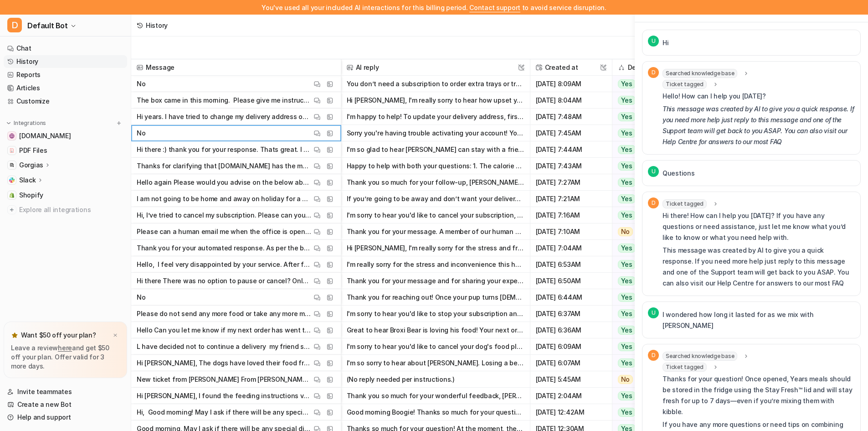 This screenshot has height=431, width=868. I want to click on p: This message was created by AI to give you a quick response. If you need more help just reply to ..., so click(759, 266).